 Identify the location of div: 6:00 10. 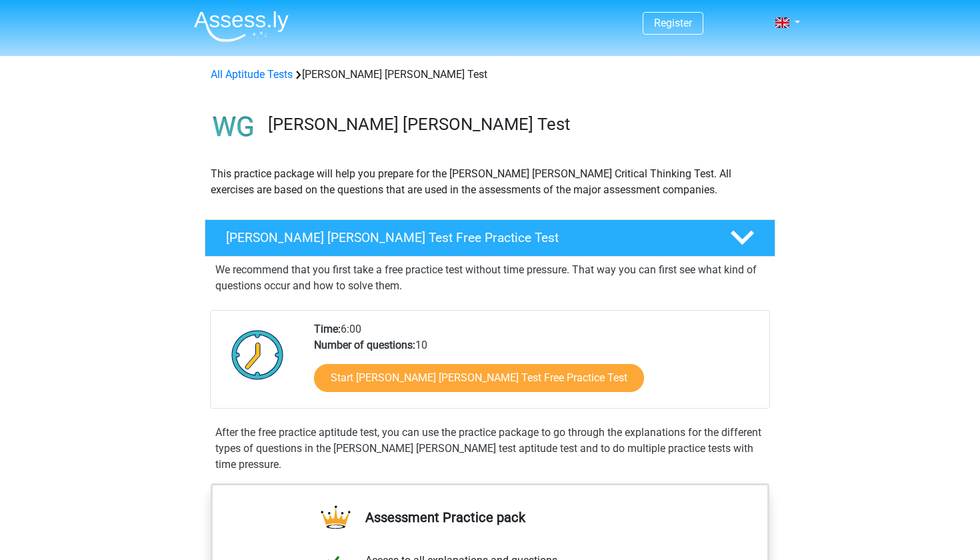
(536, 365).